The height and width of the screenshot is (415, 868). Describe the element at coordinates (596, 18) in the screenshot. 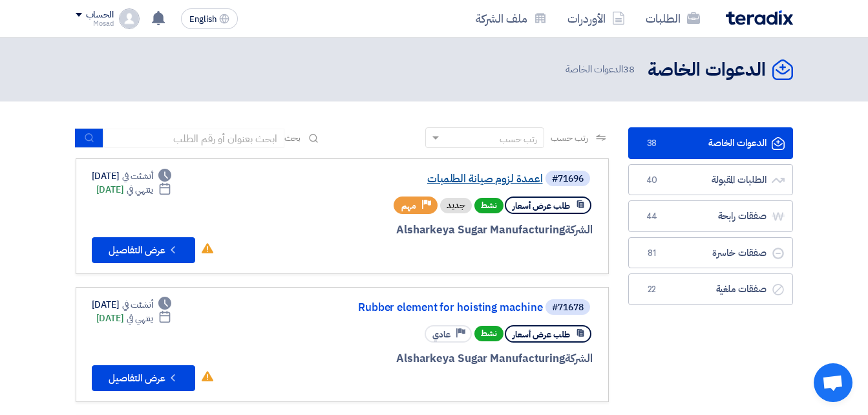

I see `a: الأوردرات` at that location.